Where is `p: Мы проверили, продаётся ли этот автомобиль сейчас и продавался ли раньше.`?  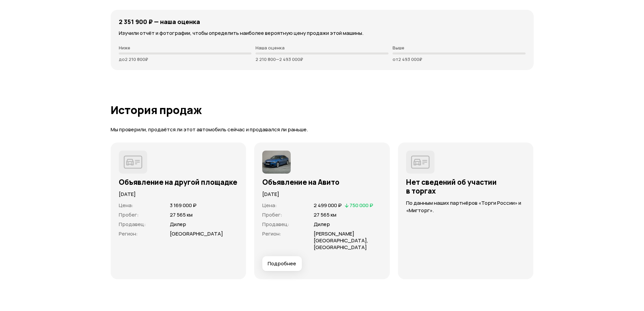 p: Мы проверили, продаётся ли этот автомобиль сейчас и продавался ли раньше. is located at coordinates (322, 130).